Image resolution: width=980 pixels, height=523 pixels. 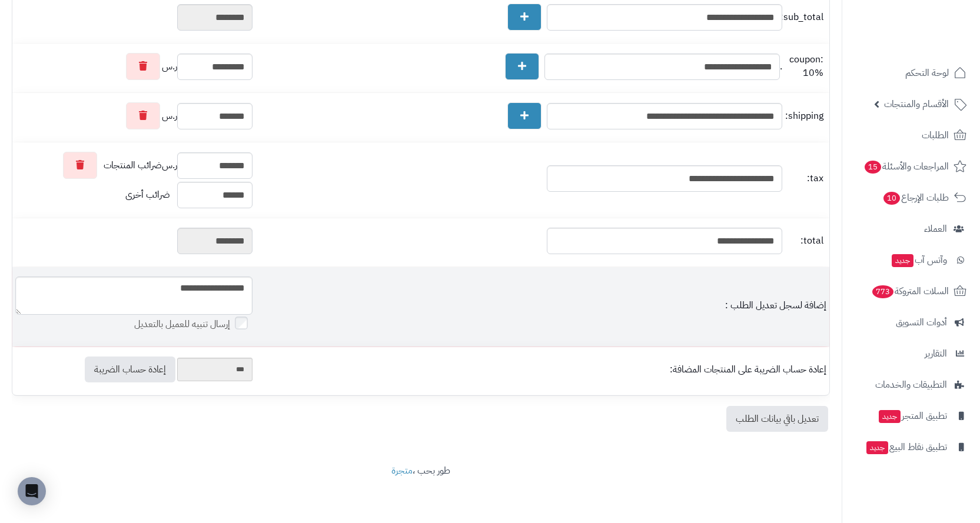 I want to click on a: المراجعات والأسئلة15, so click(x=911, y=167).